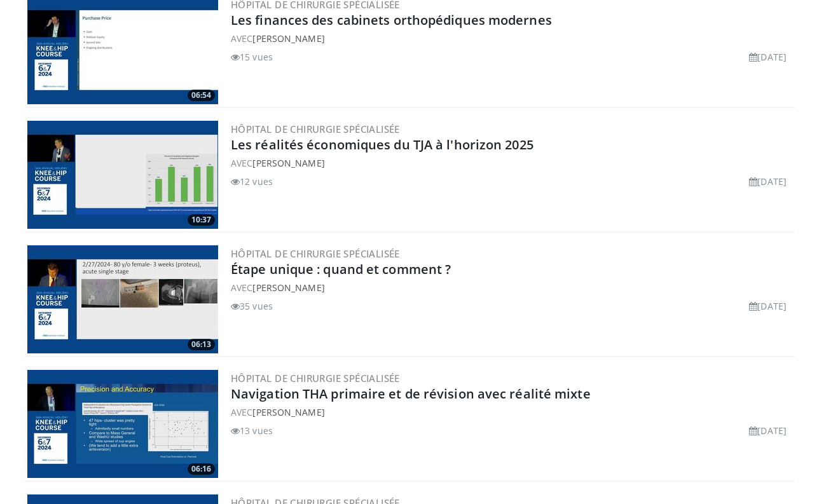 This screenshot has height=504, width=819. What do you see at coordinates (256, 306) in the screenshot?
I see `font: 35 vues` at bounding box center [256, 306].